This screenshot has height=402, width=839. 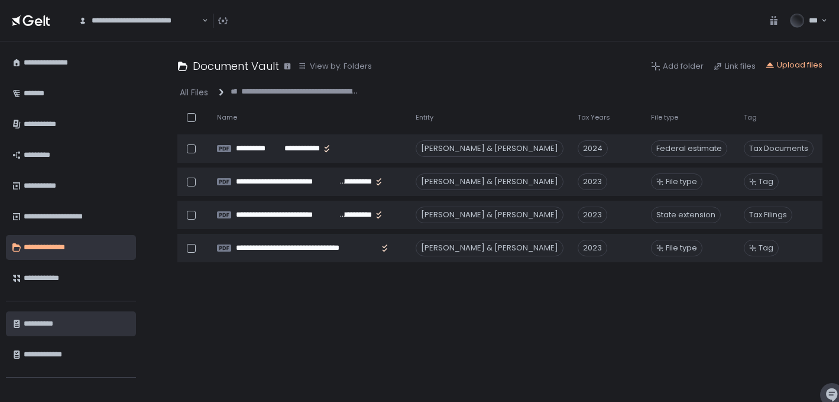 What do you see at coordinates (200, 21) in the screenshot?
I see `input: Search for option` at bounding box center [200, 21].